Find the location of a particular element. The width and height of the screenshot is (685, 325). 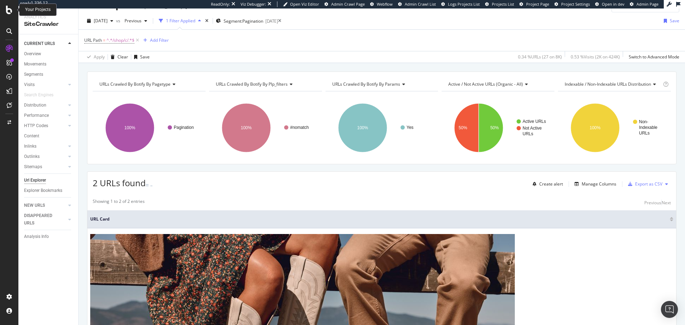

span: ^.*/shop/c/.*$ is located at coordinates (120, 40).